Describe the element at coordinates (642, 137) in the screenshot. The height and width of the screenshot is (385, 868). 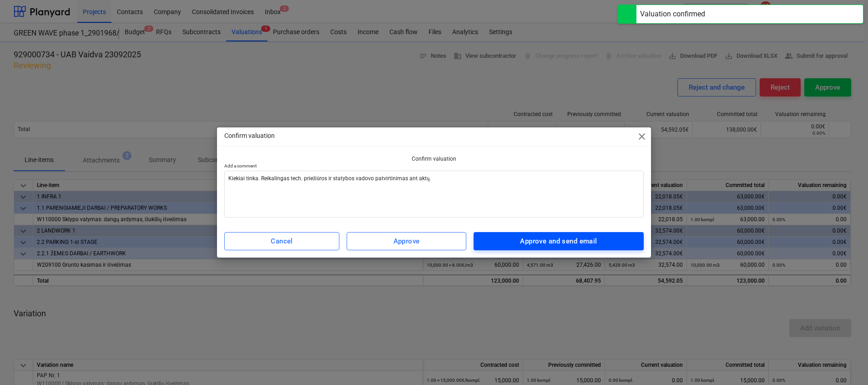
I see `span: close` at that location.